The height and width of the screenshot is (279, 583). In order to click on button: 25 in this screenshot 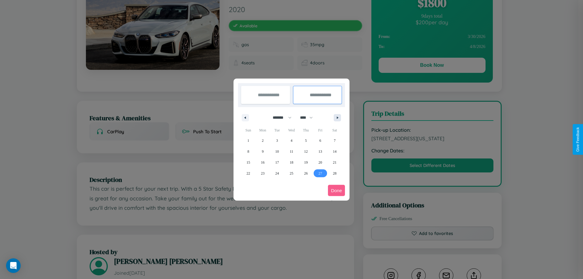, I will do `click(291, 173)`.